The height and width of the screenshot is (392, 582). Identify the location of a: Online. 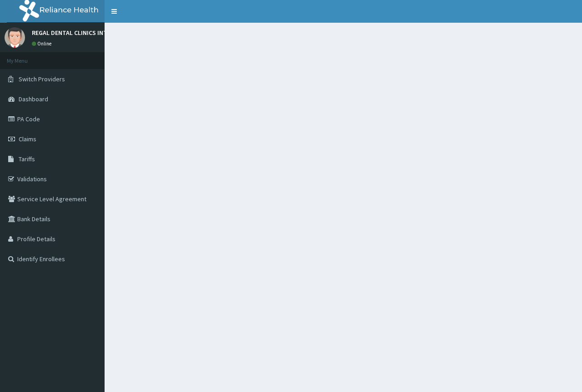
(43, 43).